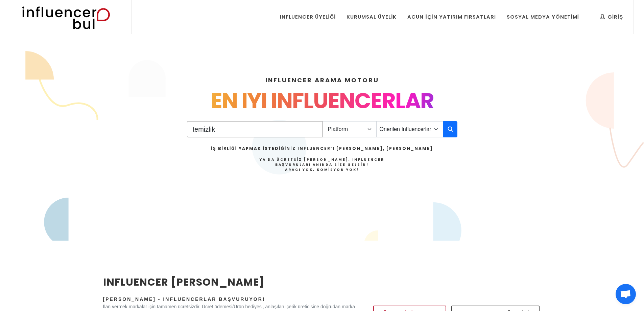 The image size is (644, 311). What do you see at coordinates (322, 169) in the screenshot?
I see `strong: Aracı Yok, Komisyon Yok!` at bounding box center [322, 169].